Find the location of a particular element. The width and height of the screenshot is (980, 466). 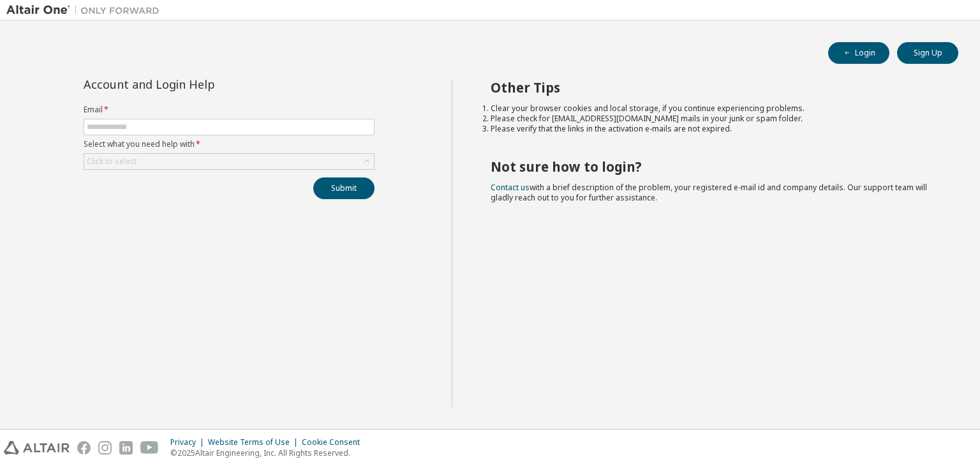

img: Altair One is located at coordinates (86, 10).